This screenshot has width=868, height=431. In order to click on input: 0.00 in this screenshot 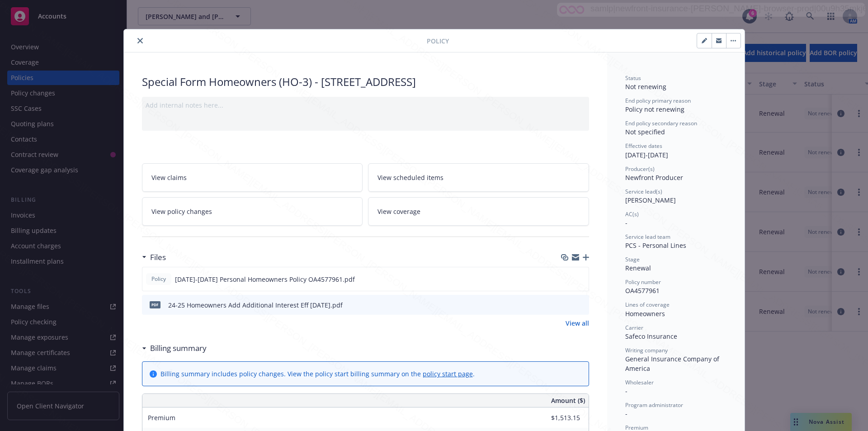, I will do `click(556, 418)`.